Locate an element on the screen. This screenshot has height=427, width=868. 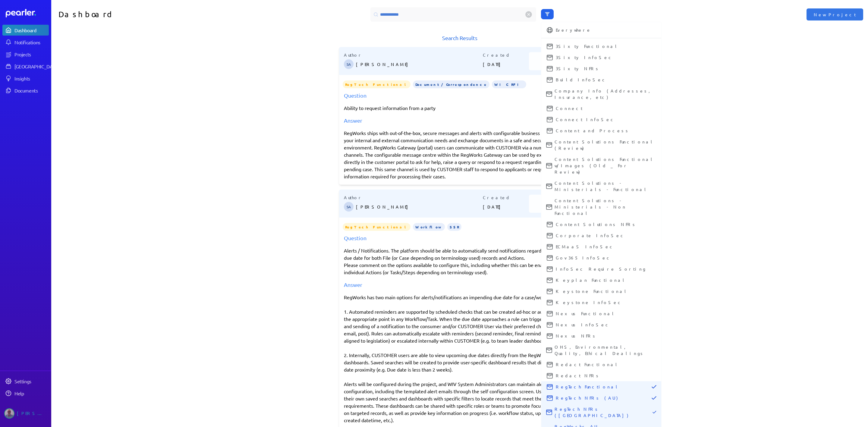
button: Nexus NFRs is located at coordinates (602, 336).